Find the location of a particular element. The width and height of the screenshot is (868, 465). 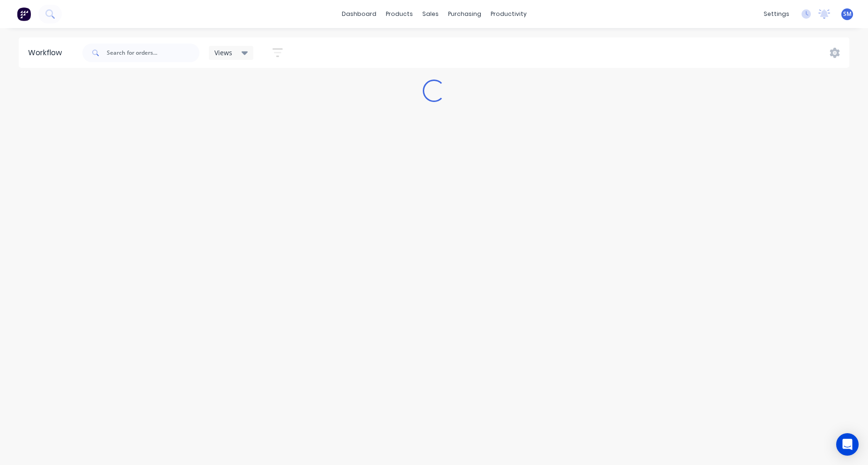

div: productivity is located at coordinates (508, 14).